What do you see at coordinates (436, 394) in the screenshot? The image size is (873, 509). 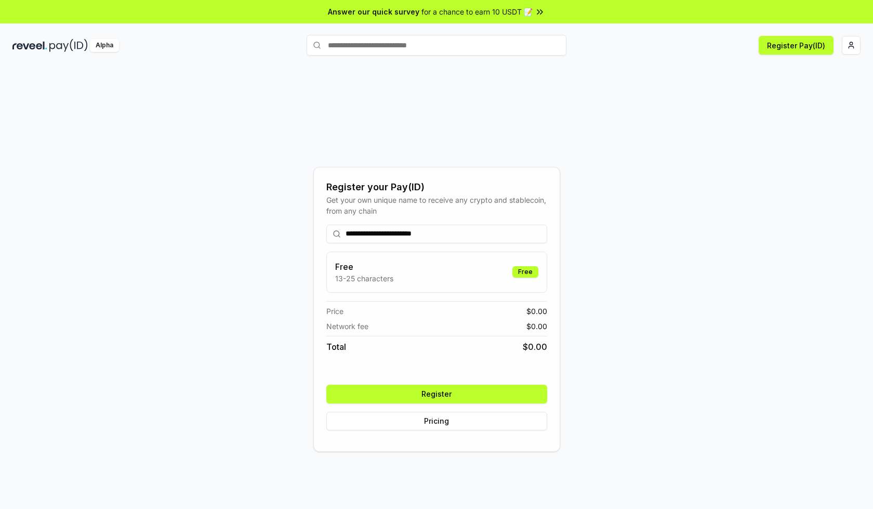 I see `button: Register` at bounding box center [436, 394].